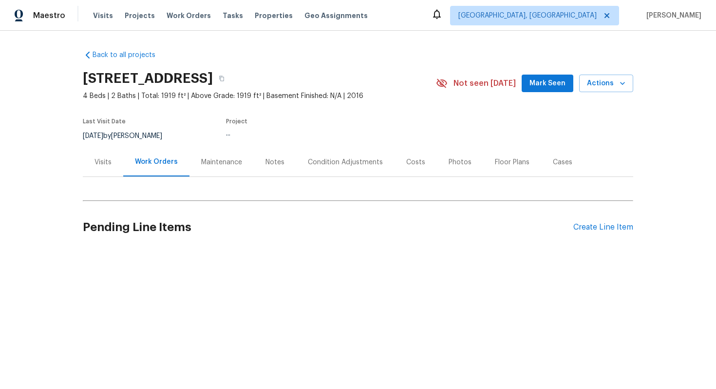  Describe the element at coordinates (562, 162) in the screenshot. I see `div: Cases` at that location.